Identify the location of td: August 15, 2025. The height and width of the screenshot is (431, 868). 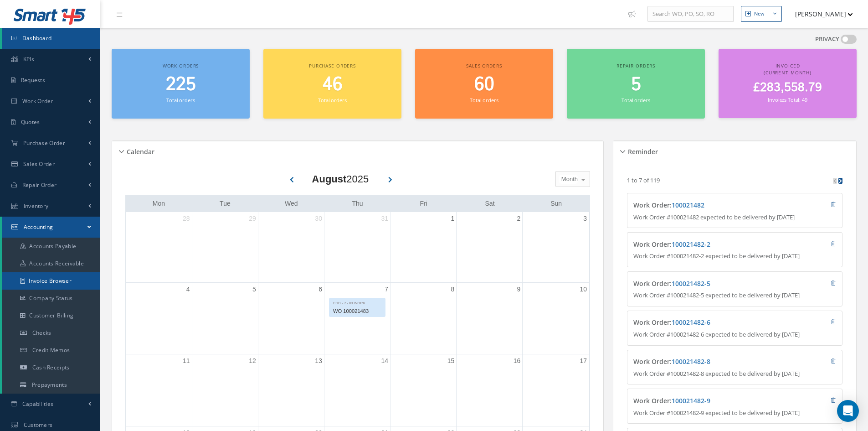
(424, 390).